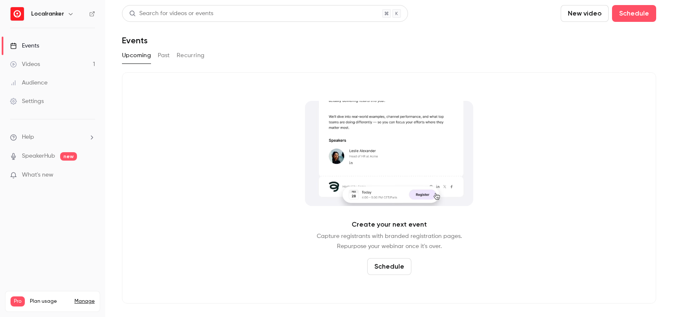  Describe the element at coordinates (85, 302) in the screenshot. I see `a: Manage` at that location.